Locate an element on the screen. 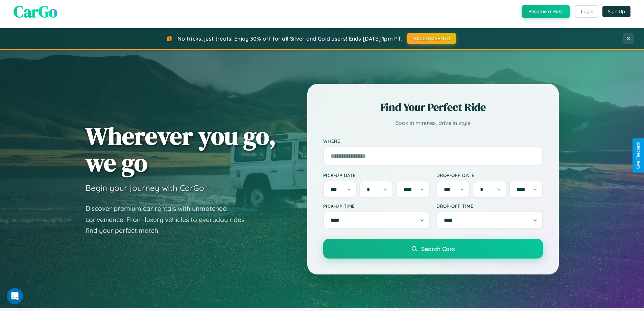  button: Login is located at coordinates (587, 11).